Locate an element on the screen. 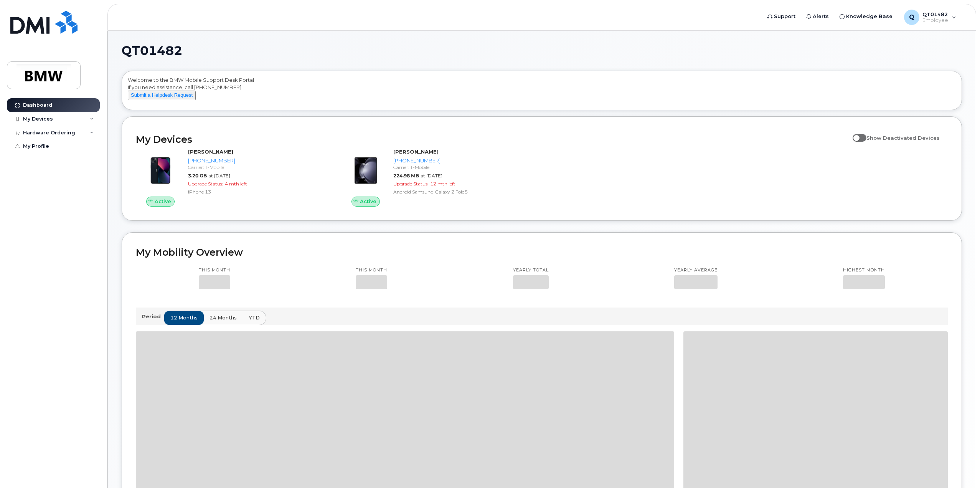 This screenshot has height=488, width=980. h2: My Devices is located at coordinates (493, 140).